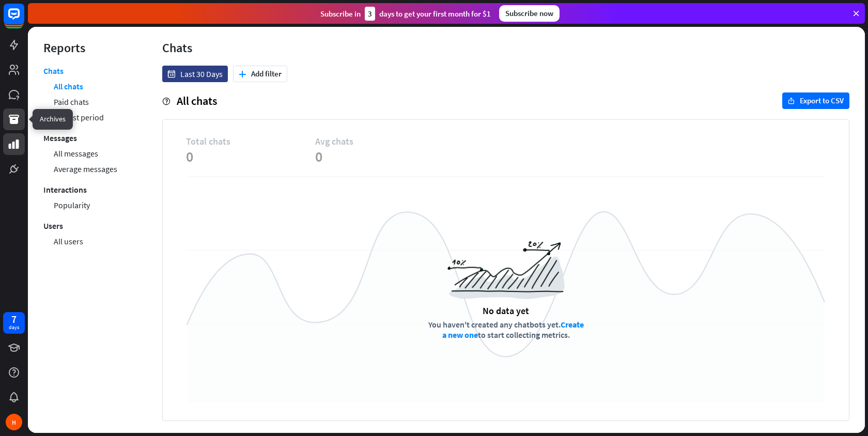  I want to click on a: Create a new one, so click(513, 330).